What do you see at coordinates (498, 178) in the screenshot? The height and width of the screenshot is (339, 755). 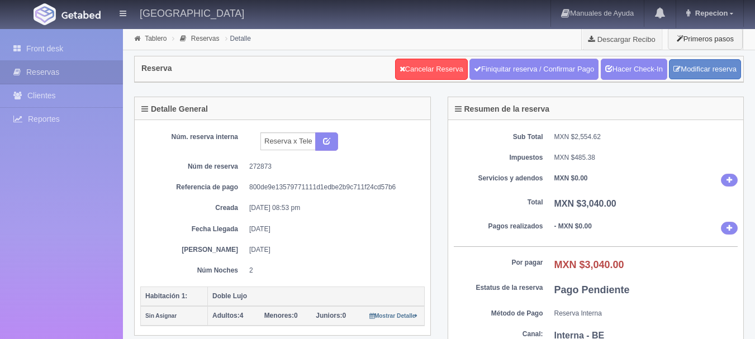 I see `dt: Servicios y adendos` at bounding box center [498, 178].